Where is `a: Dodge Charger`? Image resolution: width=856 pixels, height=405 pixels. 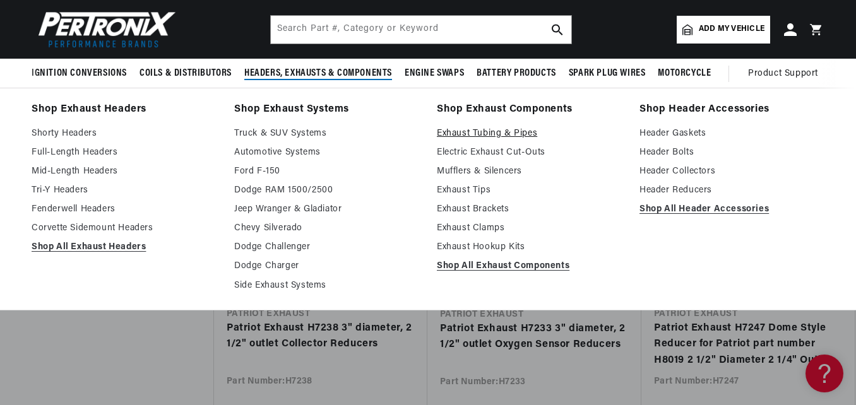
a: Dodge Charger is located at coordinates (326, 266).